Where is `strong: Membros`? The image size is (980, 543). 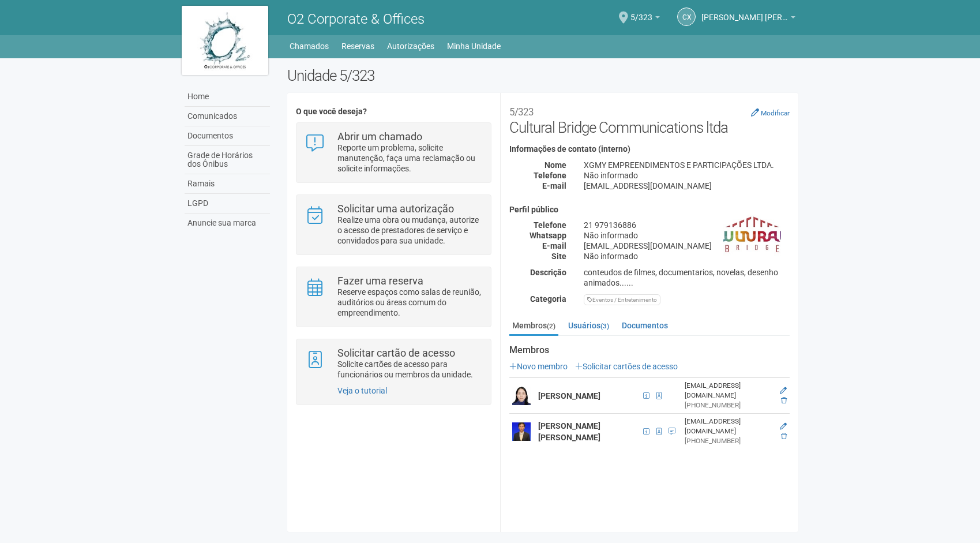
strong: Membros is located at coordinates (650, 350).